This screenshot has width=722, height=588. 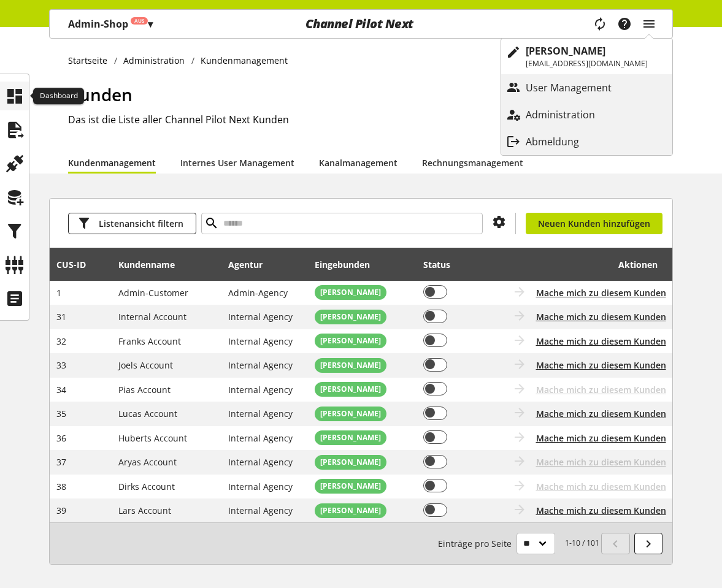 I want to click on span: Kunden, so click(x=100, y=95).